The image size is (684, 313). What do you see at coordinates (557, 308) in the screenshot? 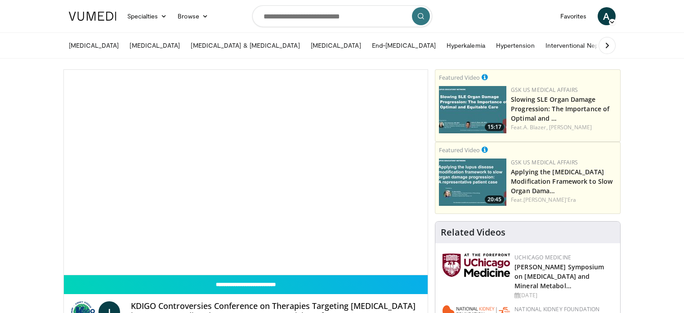
I see `a: National Kidney Foundation` at bounding box center [557, 308].